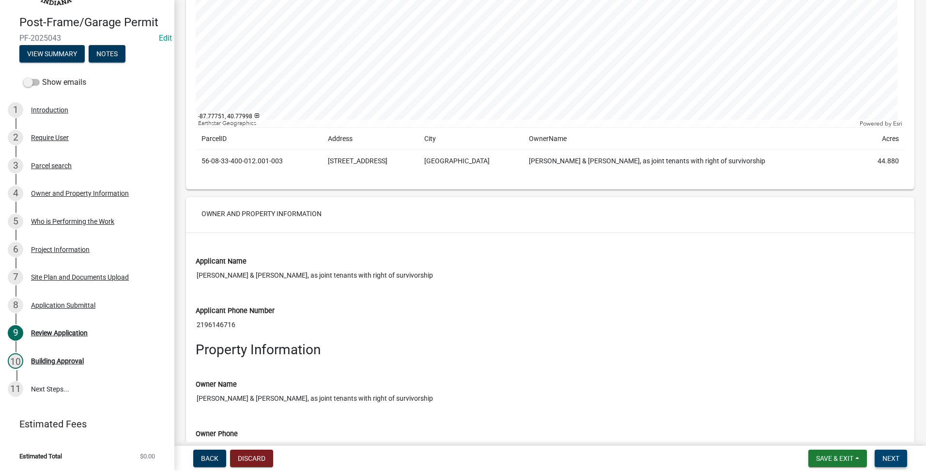 Image resolution: width=926 pixels, height=471 pixels. What do you see at coordinates (60, 249) in the screenshot?
I see `div: Project Information` at bounding box center [60, 249].